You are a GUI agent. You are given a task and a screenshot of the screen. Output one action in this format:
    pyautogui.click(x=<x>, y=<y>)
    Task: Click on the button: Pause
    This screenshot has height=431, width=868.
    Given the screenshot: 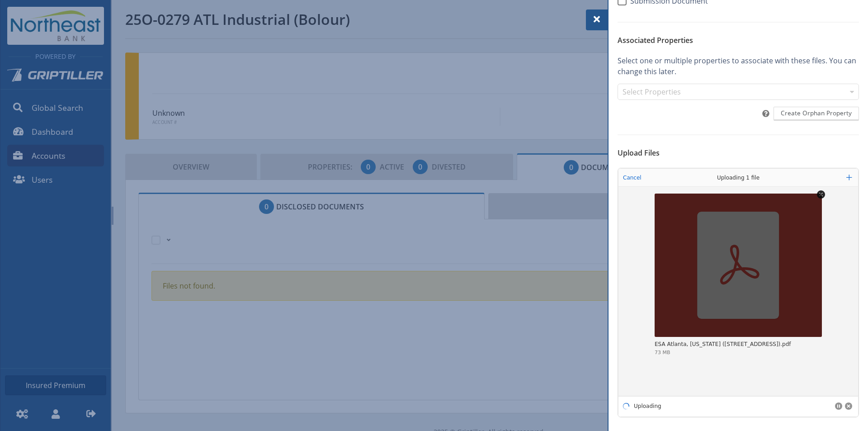 What is the action you would take?
    pyautogui.click(x=839, y=406)
    